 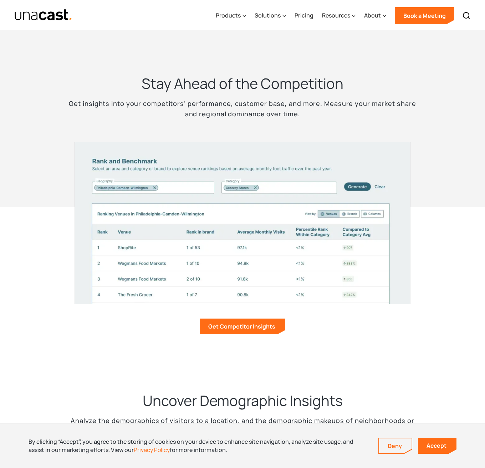 I want to click on img: Search icon, so click(x=466, y=16).